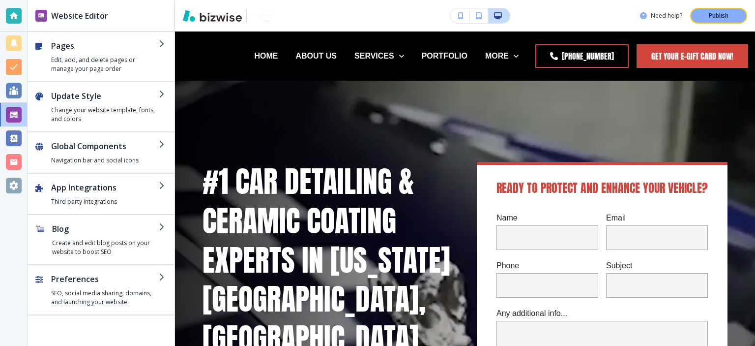 The width and height of the screenshot is (755, 346). I want to click on button: Global ComponentsNavigation bar and social icons, so click(101, 152).